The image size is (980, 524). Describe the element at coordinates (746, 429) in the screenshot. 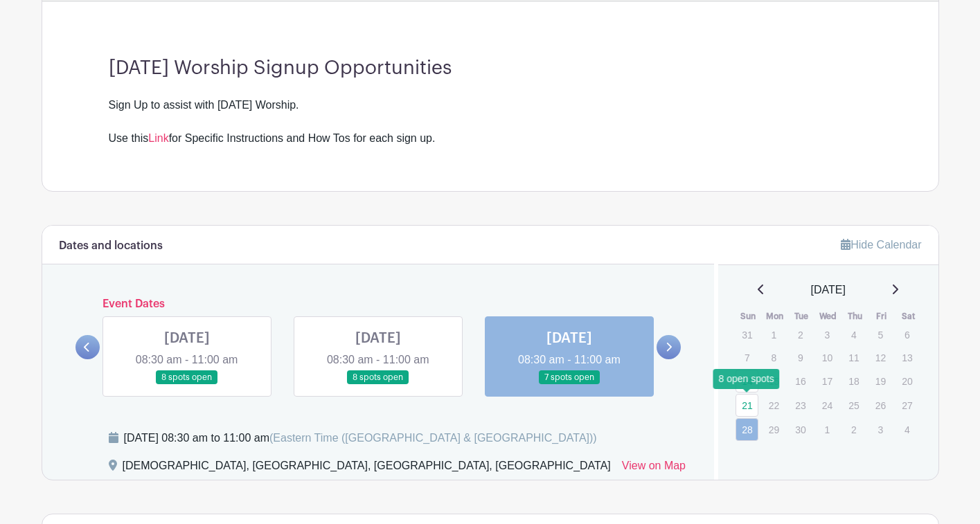

I see `a: 28` at that location.